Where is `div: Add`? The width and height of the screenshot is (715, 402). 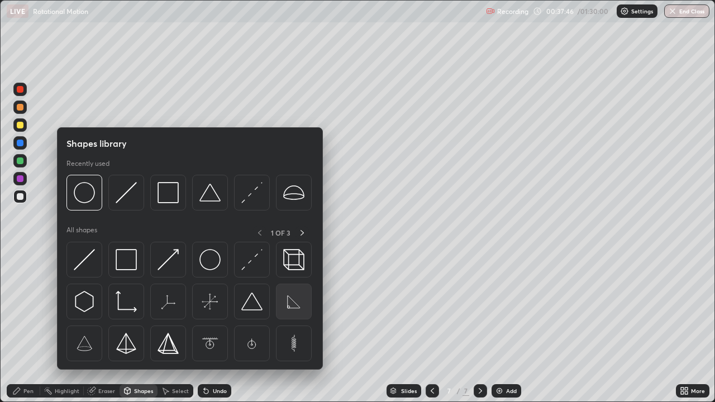 div: Add is located at coordinates (511, 391).